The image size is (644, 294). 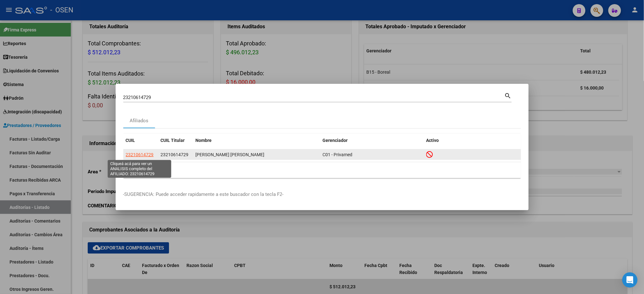 I want to click on span: Nombre, so click(x=203, y=140).